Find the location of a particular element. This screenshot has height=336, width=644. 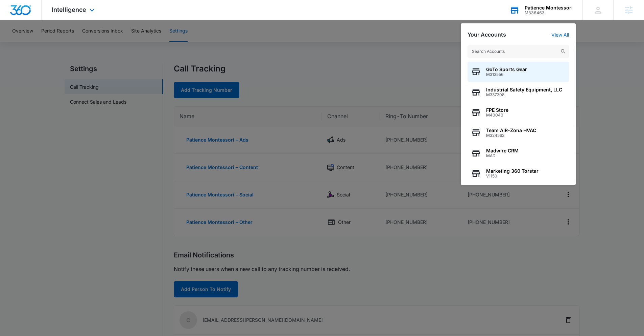

span: M313556 is located at coordinates (507, 74).